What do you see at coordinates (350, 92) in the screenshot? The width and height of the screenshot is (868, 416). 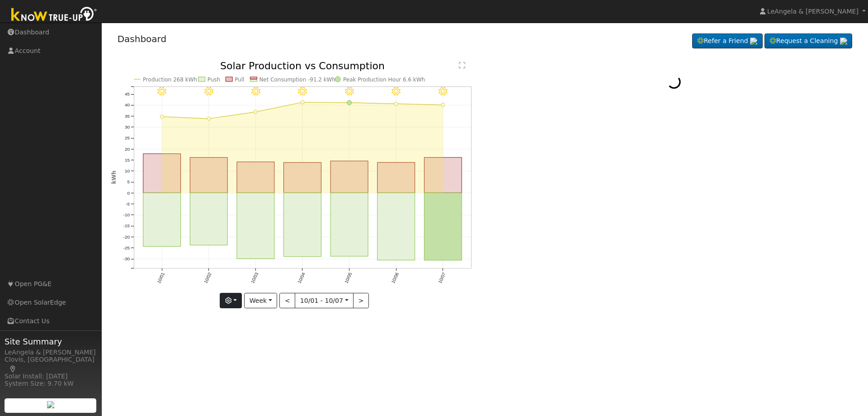 I see `i: 10/05 - Clear` at bounding box center [350, 92].